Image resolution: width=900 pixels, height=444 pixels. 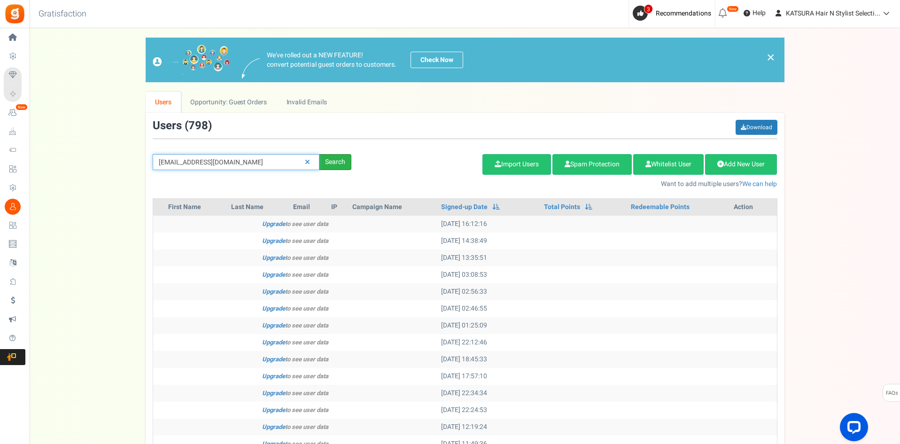 I want to click on span: Help, so click(x=758, y=13).